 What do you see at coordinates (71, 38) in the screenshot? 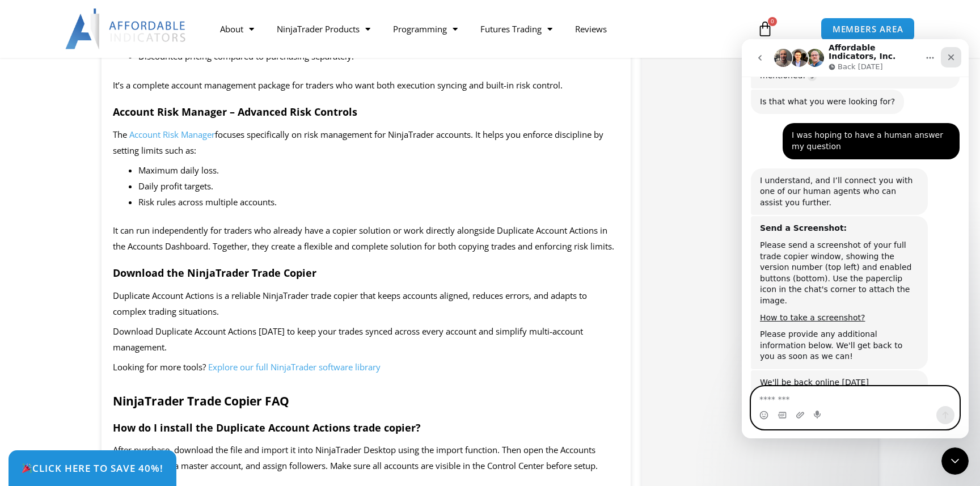
I see `a: Source reference 135036384:` at bounding box center [71, 38].